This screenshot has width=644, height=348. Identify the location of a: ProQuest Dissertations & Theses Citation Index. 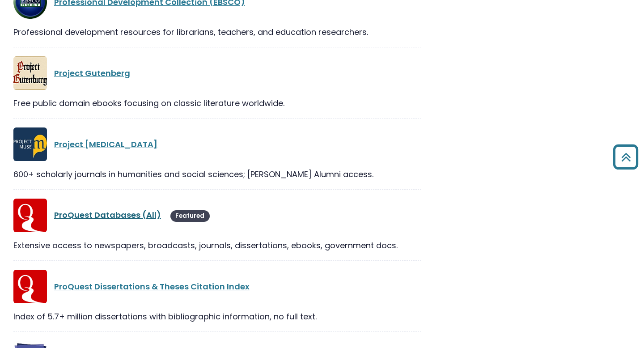
(151, 286).